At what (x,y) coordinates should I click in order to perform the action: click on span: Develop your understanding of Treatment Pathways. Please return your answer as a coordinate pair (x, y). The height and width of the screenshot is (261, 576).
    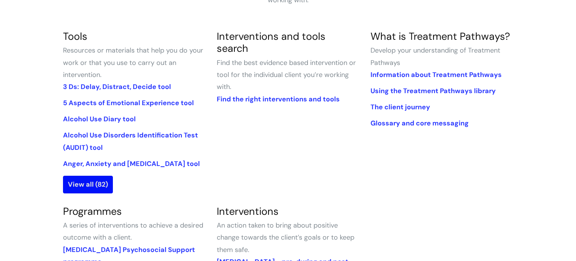
    Looking at the image, I should click on (435, 56).